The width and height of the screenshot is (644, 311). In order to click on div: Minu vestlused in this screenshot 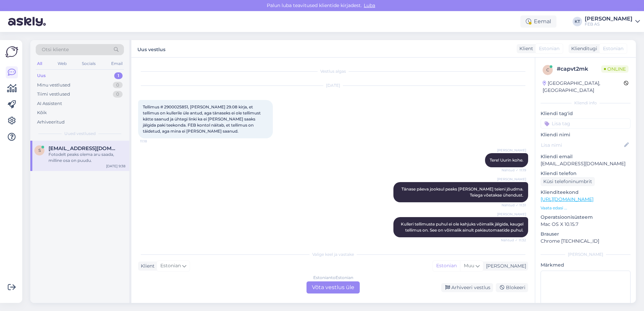, I will do `click(54, 85)`.